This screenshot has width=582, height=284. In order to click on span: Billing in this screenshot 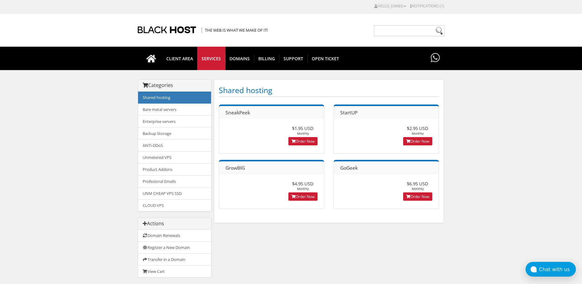, I will do `click(267, 58)`.